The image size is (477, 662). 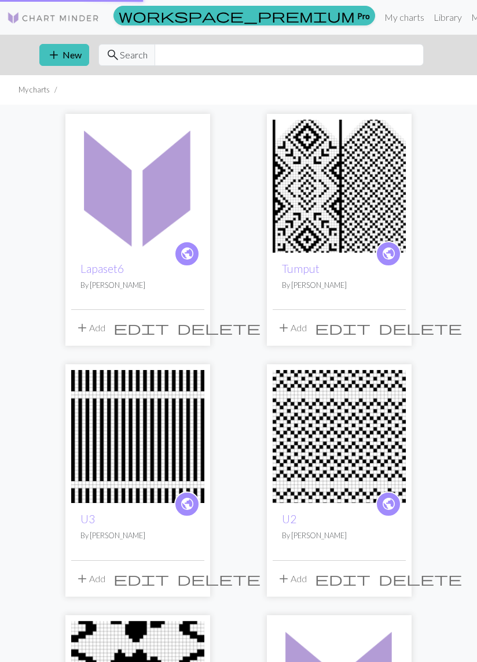 What do you see at coordinates (244, 16) in the screenshot?
I see `a: Pro` at bounding box center [244, 16].